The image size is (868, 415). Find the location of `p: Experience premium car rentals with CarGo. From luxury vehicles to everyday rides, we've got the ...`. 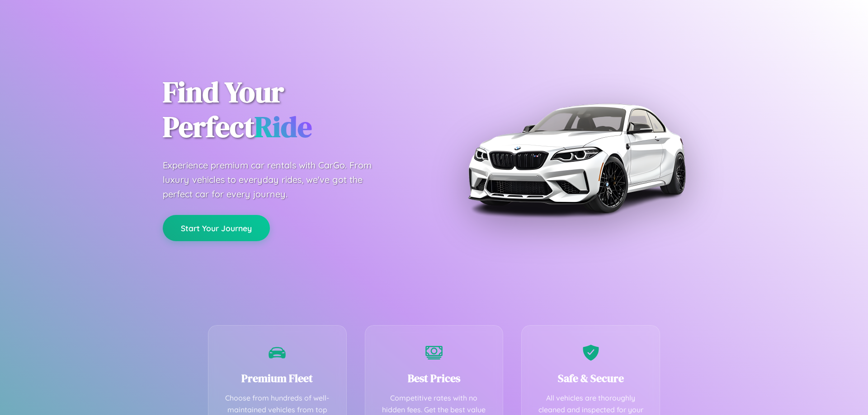

p: Experience premium car rentals with CarGo. From luxury vehicles to everyday rides, we've got the ... is located at coordinates (276, 180).